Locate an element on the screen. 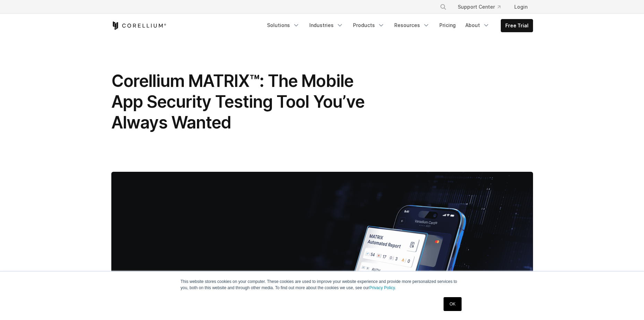 This screenshot has width=644, height=320. a: About is located at coordinates (478, 25).